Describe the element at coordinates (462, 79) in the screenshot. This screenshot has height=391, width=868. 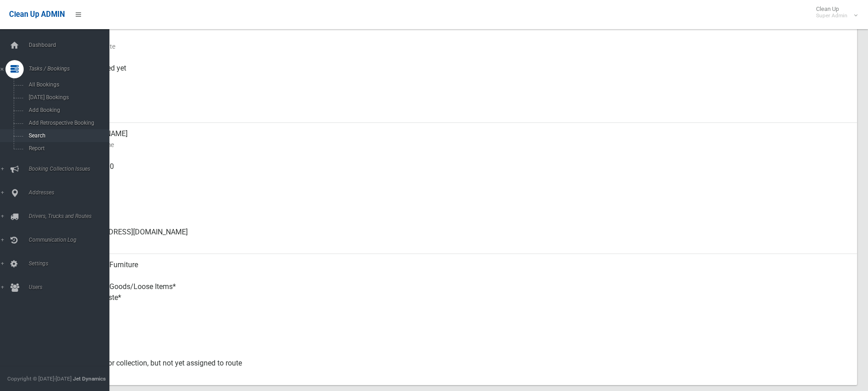
I see `small: Collected At` at that location.